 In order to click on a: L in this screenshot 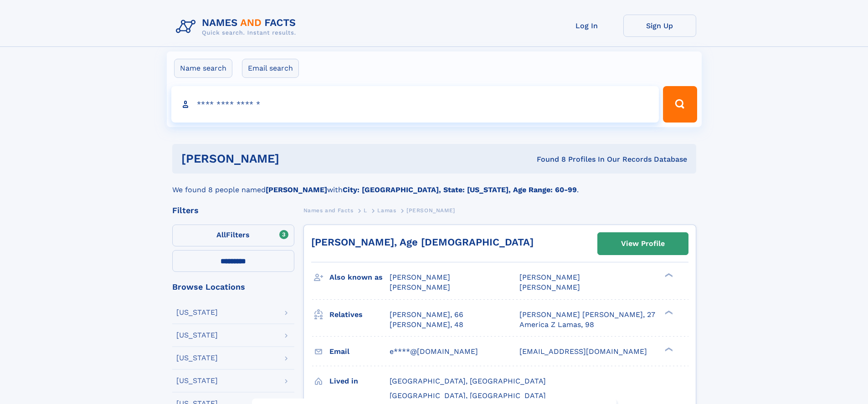, I will do `click(365, 210)`.